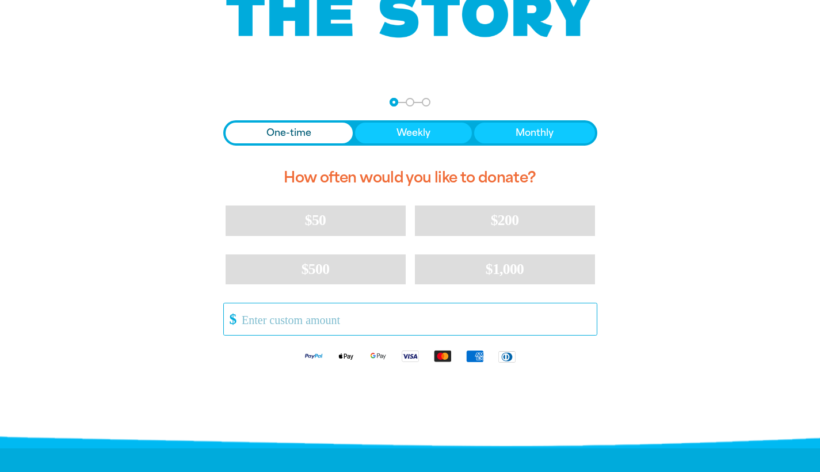 This screenshot has width=820, height=472. Describe the element at coordinates (505, 220) in the screenshot. I see `button: $200` at that location.